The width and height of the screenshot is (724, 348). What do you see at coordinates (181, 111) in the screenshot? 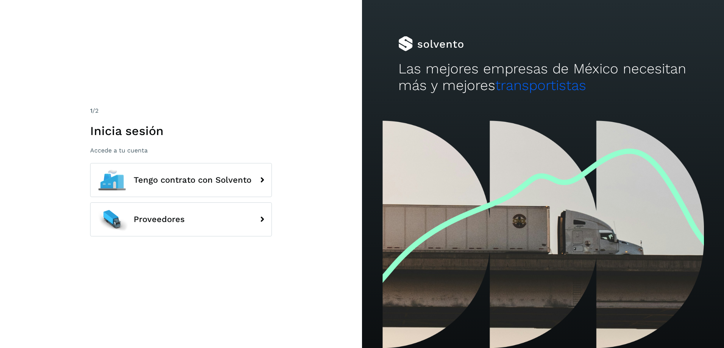
I see `div: /2` at bounding box center [181, 111].